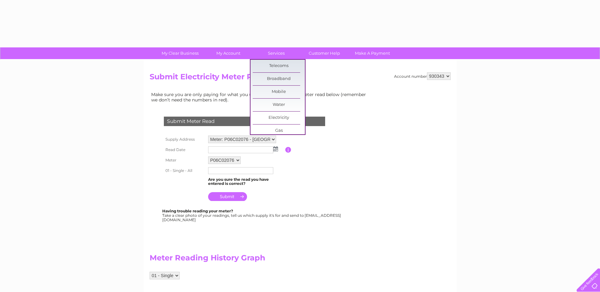 Image resolution: width=600 pixels, height=292 pixels. What do you see at coordinates (279, 92) in the screenshot?
I see `a: Mobile` at bounding box center [279, 92].